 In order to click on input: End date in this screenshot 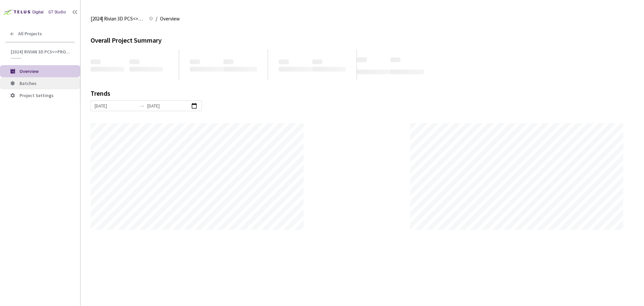, I will do `click(168, 106)`.